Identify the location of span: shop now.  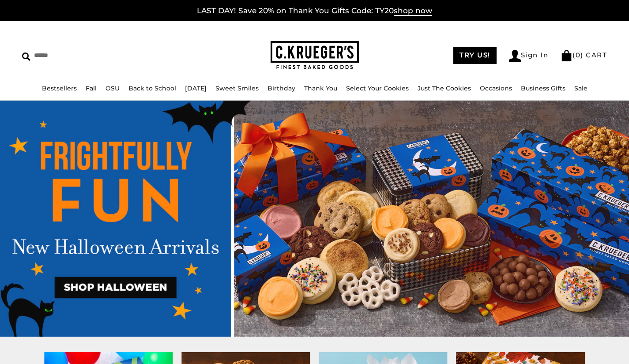
(413, 11).